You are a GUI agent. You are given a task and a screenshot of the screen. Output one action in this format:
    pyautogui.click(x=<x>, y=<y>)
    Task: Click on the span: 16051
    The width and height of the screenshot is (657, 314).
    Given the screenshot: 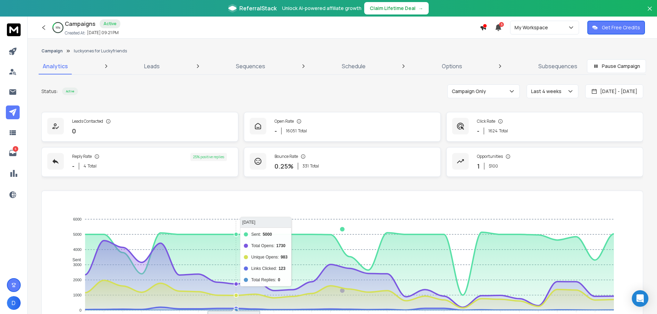 What is the action you would take?
    pyautogui.click(x=291, y=131)
    